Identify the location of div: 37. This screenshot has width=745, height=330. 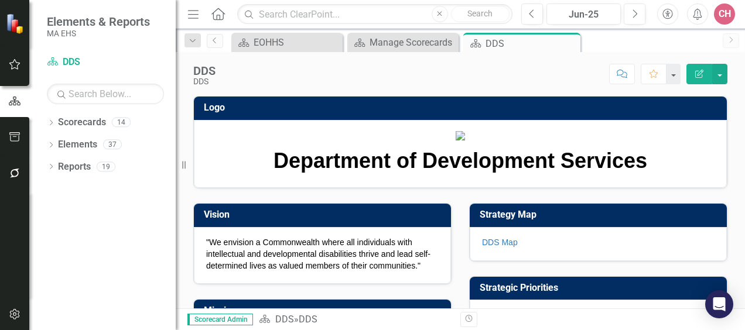
(112, 145).